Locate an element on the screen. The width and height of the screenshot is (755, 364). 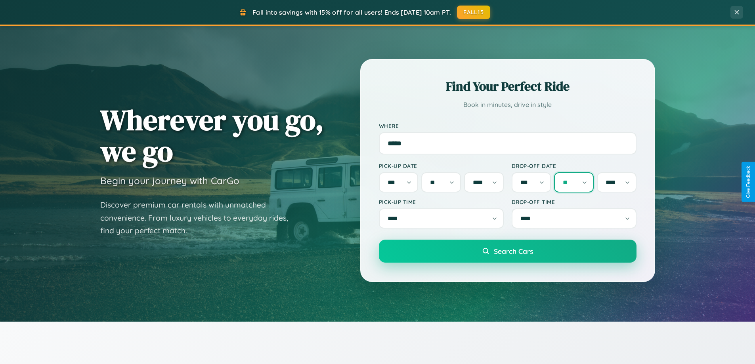
h1: Wherever you go, we go is located at coordinates (212, 136).